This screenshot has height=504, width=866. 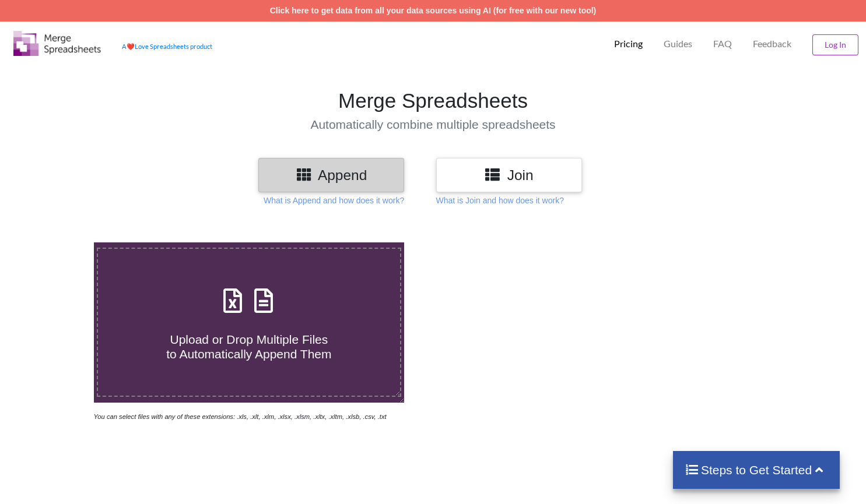 What do you see at coordinates (756, 470) in the screenshot?
I see `h4: Steps to Get Started` at bounding box center [756, 470].